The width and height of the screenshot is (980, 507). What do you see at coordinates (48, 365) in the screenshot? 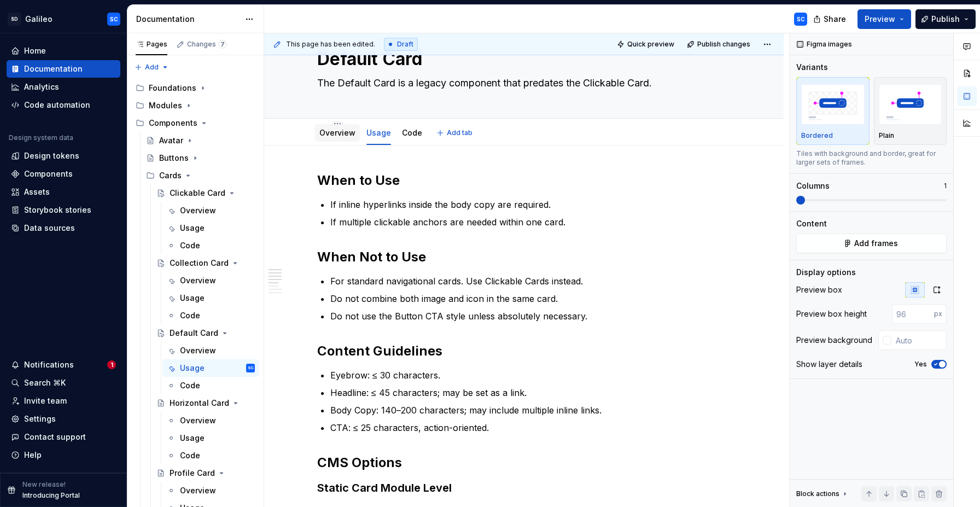
I see `div: Notifications` at bounding box center [48, 365].